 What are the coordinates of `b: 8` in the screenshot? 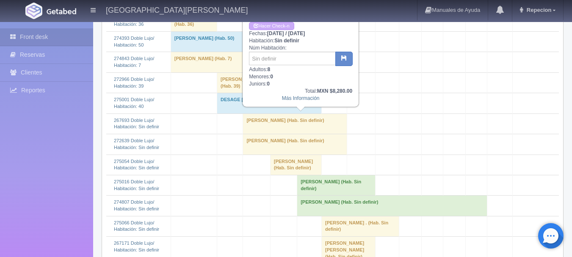 It's located at (269, 69).